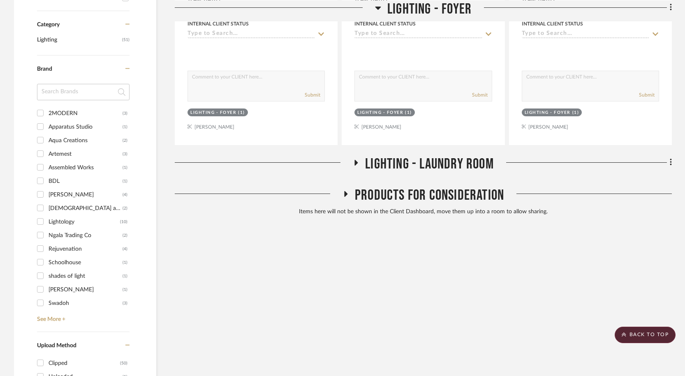  Describe the element at coordinates (429, 164) in the screenshot. I see `span: LIGHTING - LAUNDRY ROOM` at that location.